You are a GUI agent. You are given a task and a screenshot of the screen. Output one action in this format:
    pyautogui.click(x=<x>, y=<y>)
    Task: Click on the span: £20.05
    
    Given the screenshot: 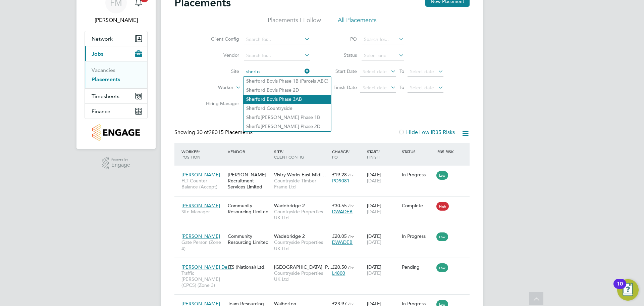 What is the action you would take?
    pyautogui.click(x=339, y=236)
    